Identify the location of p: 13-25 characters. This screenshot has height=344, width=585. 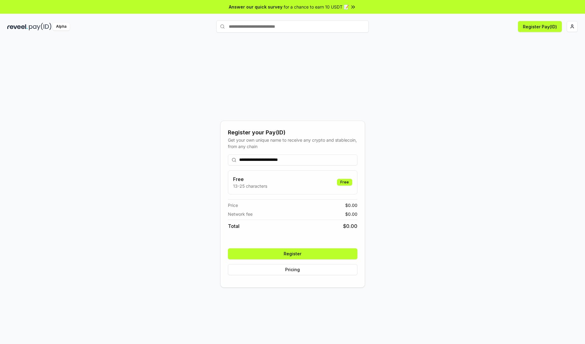
(250, 186).